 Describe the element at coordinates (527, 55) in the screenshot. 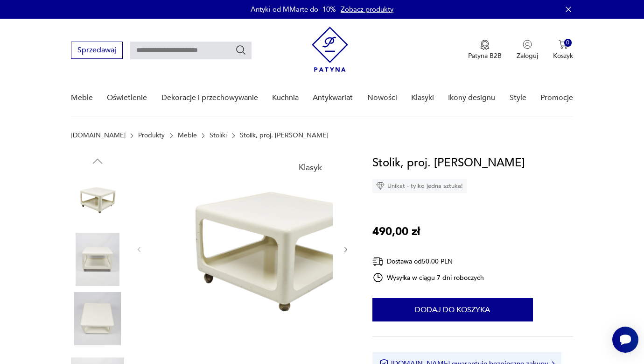

I see `p: Zaloguj` at that location.